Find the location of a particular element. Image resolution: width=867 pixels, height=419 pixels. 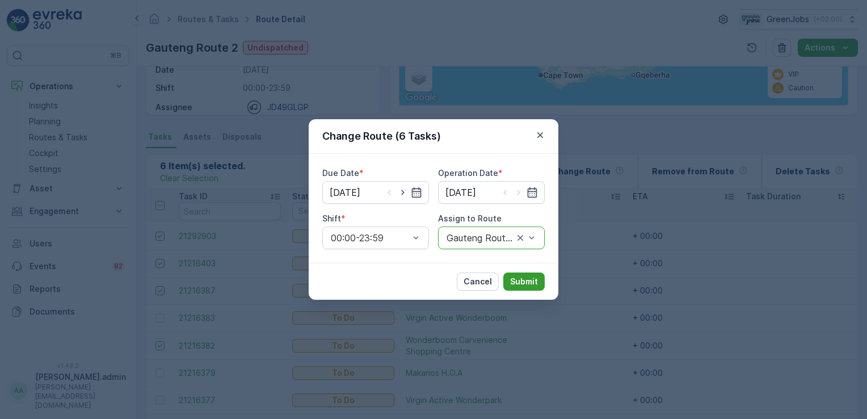

button: Submit is located at coordinates (524, 282).